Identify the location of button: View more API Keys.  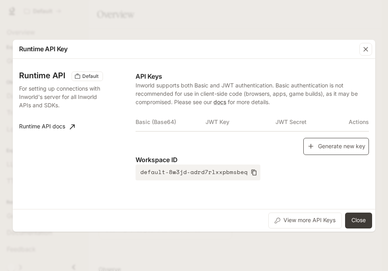
(305, 221).